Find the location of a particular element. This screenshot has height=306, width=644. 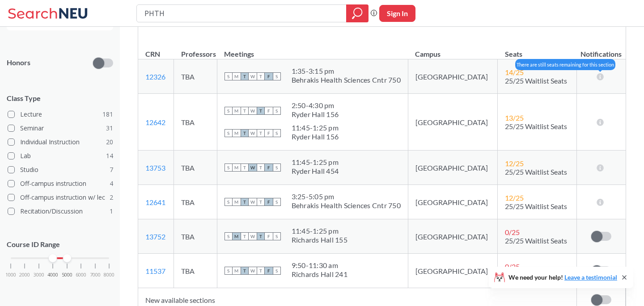

label: Recitation/Discussion is located at coordinates (60, 212).